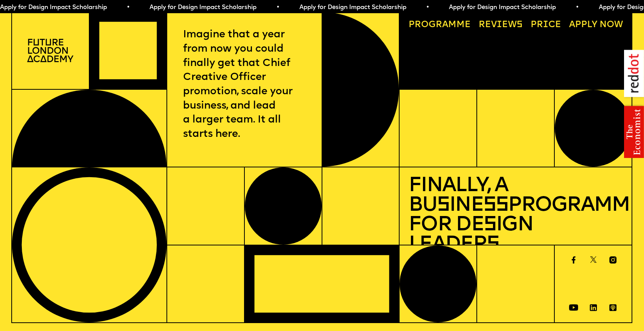  Describe the element at coordinates (596, 25) in the screenshot. I see `a: Apply now` at that location.